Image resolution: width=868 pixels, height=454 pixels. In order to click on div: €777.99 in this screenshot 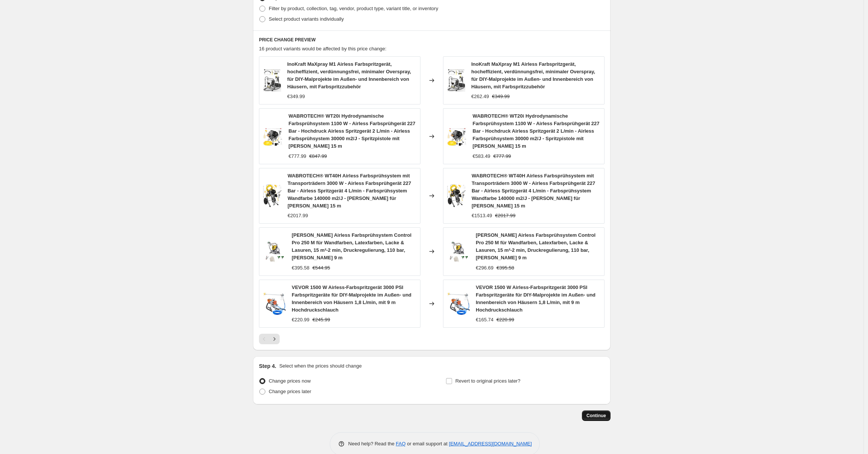, I will do `click(298, 157)`.